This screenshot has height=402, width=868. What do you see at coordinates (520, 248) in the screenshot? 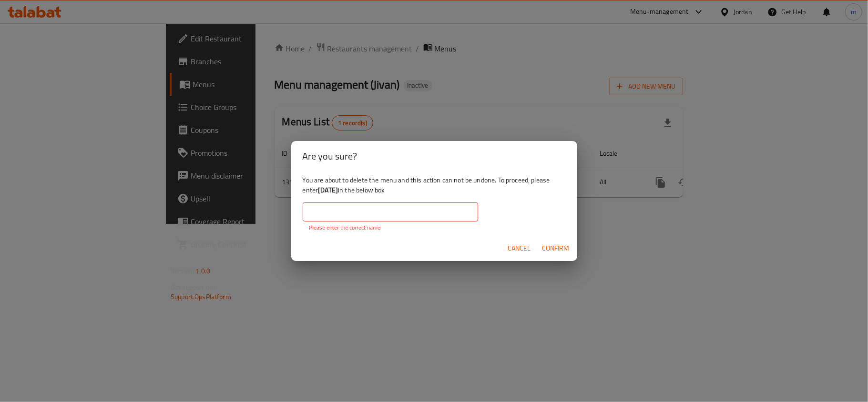
I see `button: Cancel` at bounding box center [520, 248].